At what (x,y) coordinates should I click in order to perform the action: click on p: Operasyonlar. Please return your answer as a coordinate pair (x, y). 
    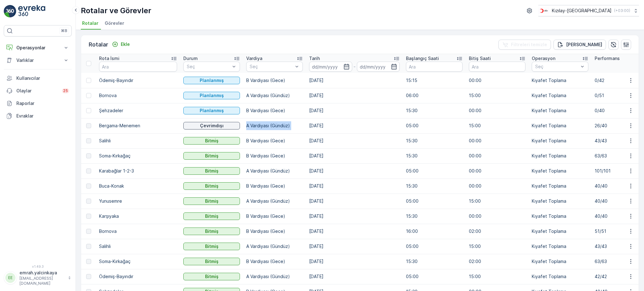
    Looking at the image, I should click on (38, 48).